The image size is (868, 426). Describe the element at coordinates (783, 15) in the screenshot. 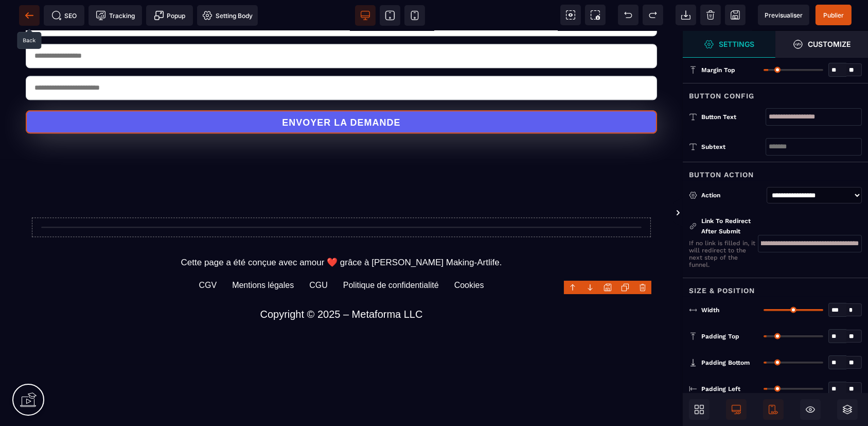

I see `span: Preview` at that location.